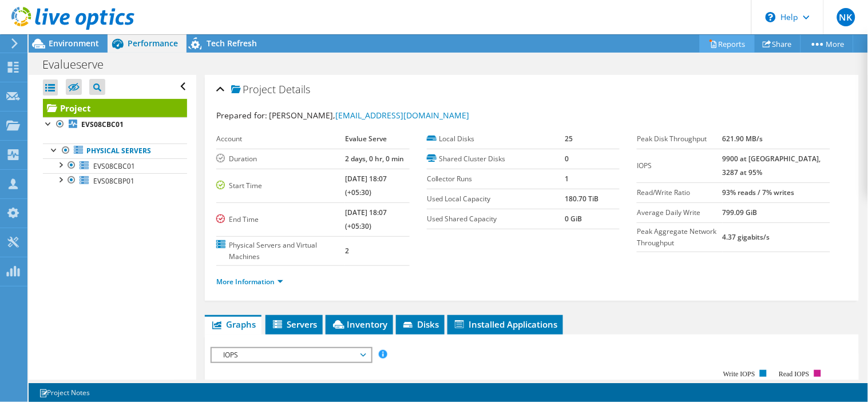 The image size is (868, 402). I want to click on span: IOPS, so click(291, 355).